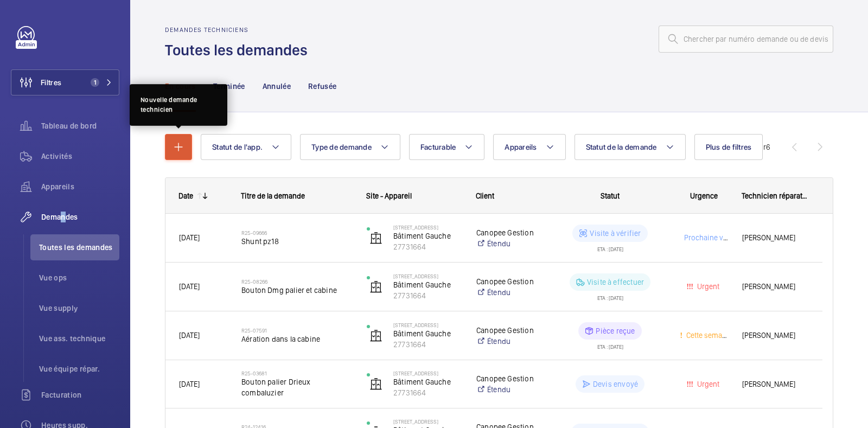  Describe the element at coordinates (79, 247) in the screenshot. I see `span: Toutes les demandes` at that location.